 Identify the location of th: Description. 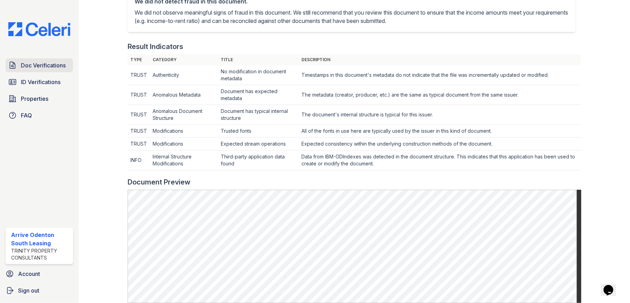
(440, 60).